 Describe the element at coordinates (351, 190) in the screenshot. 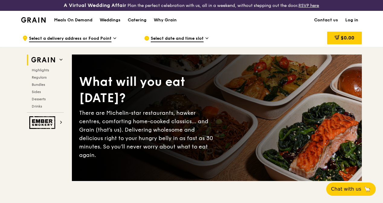

I see `button: Chat with us🦙` at that location.